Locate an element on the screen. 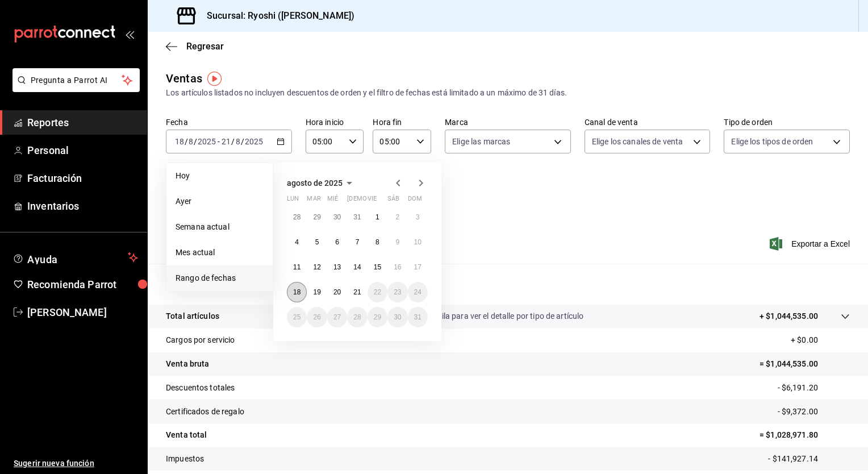  abbr: 1 de agosto de 2025 is located at coordinates (377, 217).